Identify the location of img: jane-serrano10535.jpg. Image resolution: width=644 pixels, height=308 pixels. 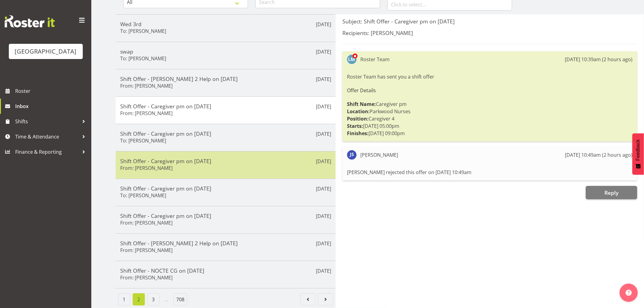
(352, 155).